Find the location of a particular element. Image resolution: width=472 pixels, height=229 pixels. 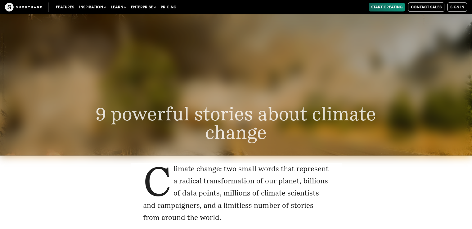

span: 9 powerful stories about climate change is located at coordinates (236, 123).